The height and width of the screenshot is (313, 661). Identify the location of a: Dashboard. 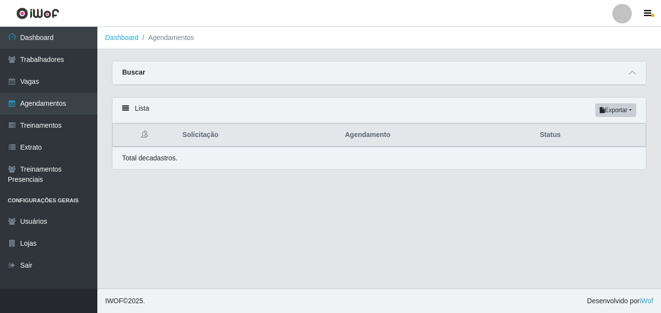
(122, 37).